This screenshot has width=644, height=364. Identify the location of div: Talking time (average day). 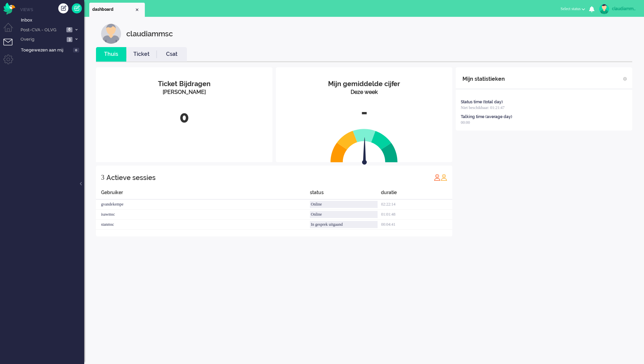
(486, 116).